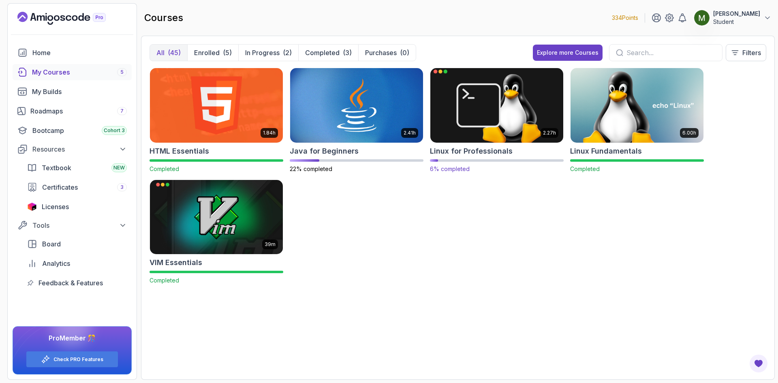 The width and height of the screenshot is (778, 383). Describe the element at coordinates (405, 53) in the screenshot. I see `div: (0)` at that location.